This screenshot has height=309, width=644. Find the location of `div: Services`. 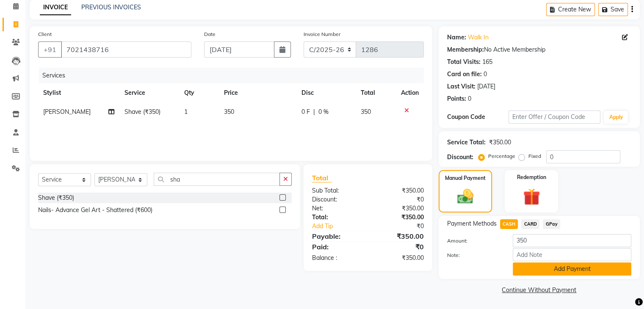

div: Services is located at coordinates (234, 75).